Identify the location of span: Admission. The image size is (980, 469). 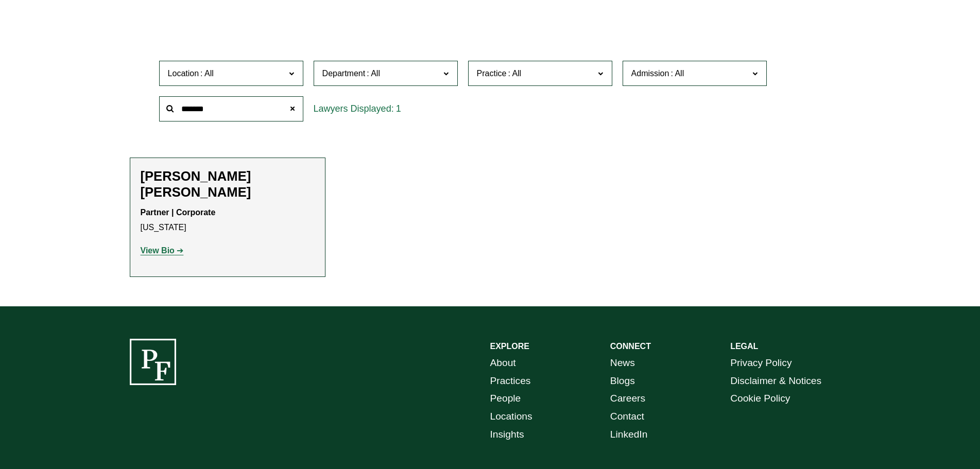
(651, 73).